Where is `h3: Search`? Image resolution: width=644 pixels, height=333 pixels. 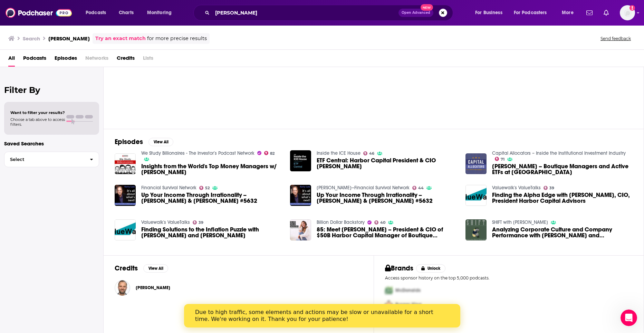
h3: Search is located at coordinates (31, 39).